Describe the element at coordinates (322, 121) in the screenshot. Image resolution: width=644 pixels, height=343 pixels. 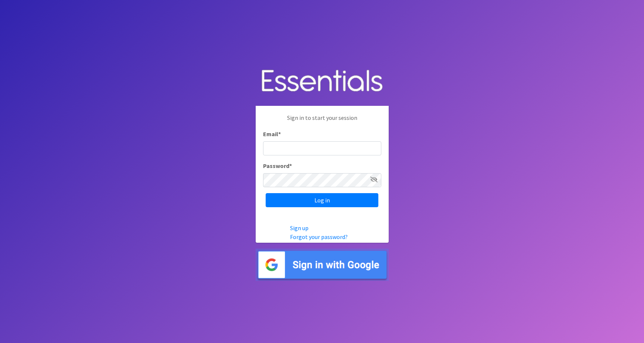
I see `p: Sign in to start your session` at that location.